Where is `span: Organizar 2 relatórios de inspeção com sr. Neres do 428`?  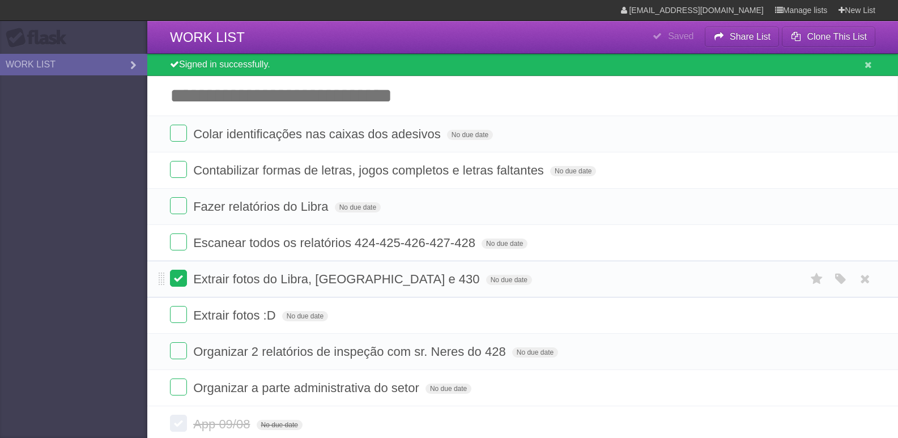
span: Organizar 2 relatórios de inspeção com sr. Neres do 428 is located at coordinates (351, 351).